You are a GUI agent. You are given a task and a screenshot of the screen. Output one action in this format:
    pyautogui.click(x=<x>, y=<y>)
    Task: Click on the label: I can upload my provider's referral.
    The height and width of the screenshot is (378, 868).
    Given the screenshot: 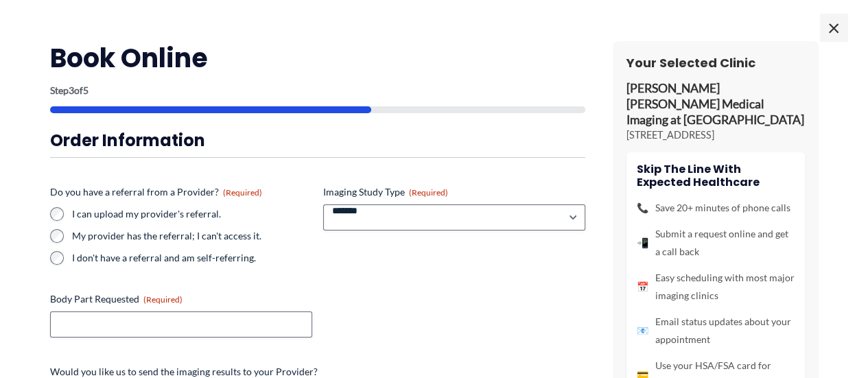 What is the action you would take?
    pyautogui.click(x=192, y=214)
    